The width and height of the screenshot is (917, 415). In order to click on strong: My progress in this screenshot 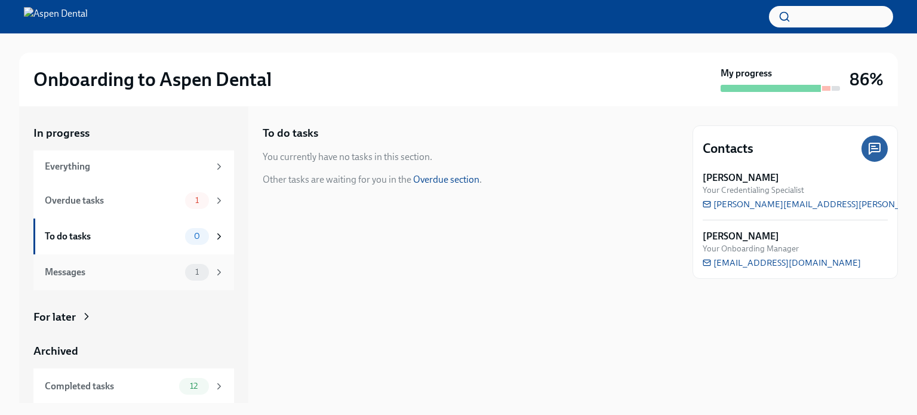, I will do `click(746, 73)`.